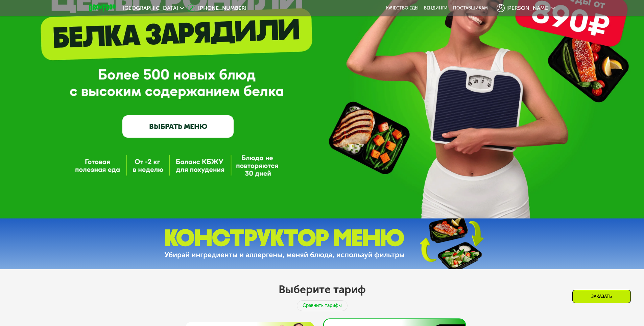 This screenshot has height=326, width=644. Describe the element at coordinates (402, 8) in the screenshot. I see `a: Качество еды` at that location.